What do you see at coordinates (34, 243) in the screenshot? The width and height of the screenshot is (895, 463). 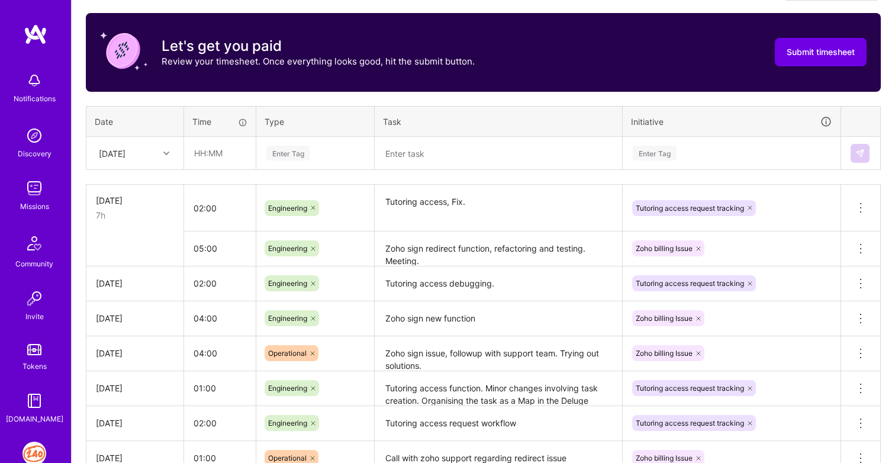 I see `img: Community` at bounding box center [34, 243].